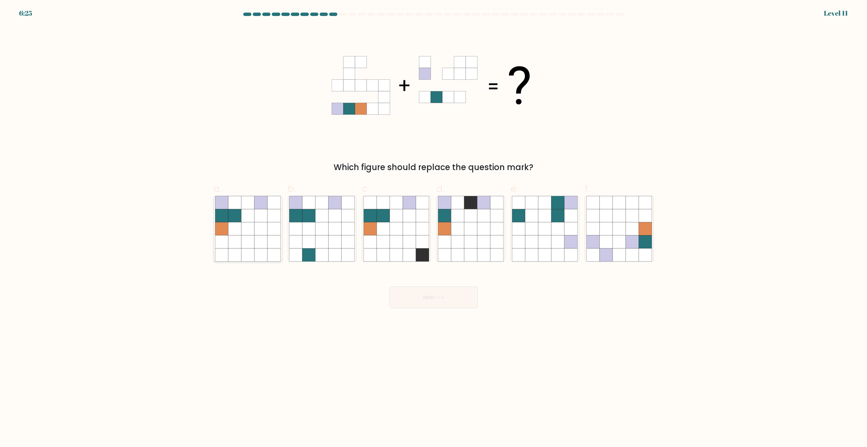  What do you see at coordinates (515, 188) in the screenshot?
I see `span: e.` at bounding box center [515, 188].